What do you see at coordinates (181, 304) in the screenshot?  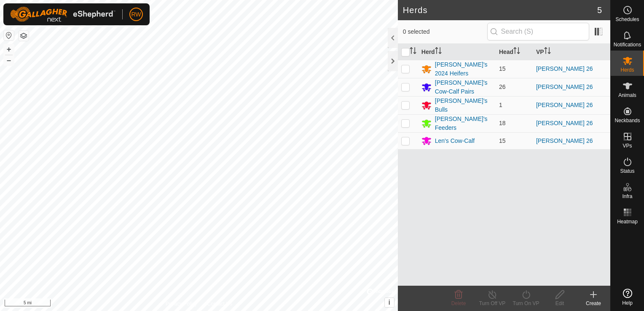 I see `a: Privacy Policy` at bounding box center [181, 304].